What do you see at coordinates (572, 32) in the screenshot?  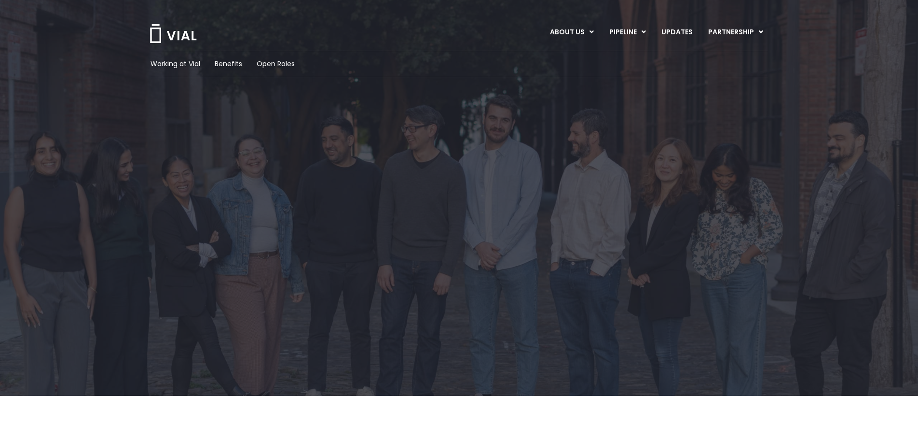 I see `a: ABOUT USMenu Toggle` at bounding box center [572, 32].